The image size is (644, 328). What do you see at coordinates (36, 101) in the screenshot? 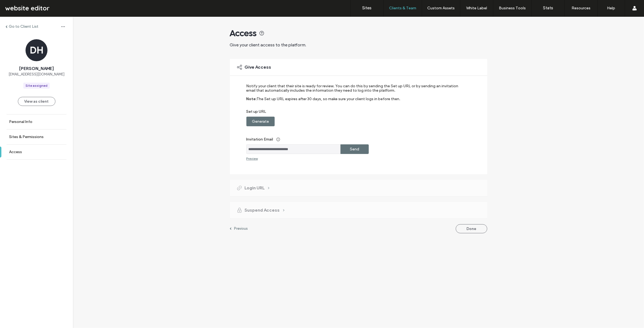
I see `button: View as client` at bounding box center [36, 101].